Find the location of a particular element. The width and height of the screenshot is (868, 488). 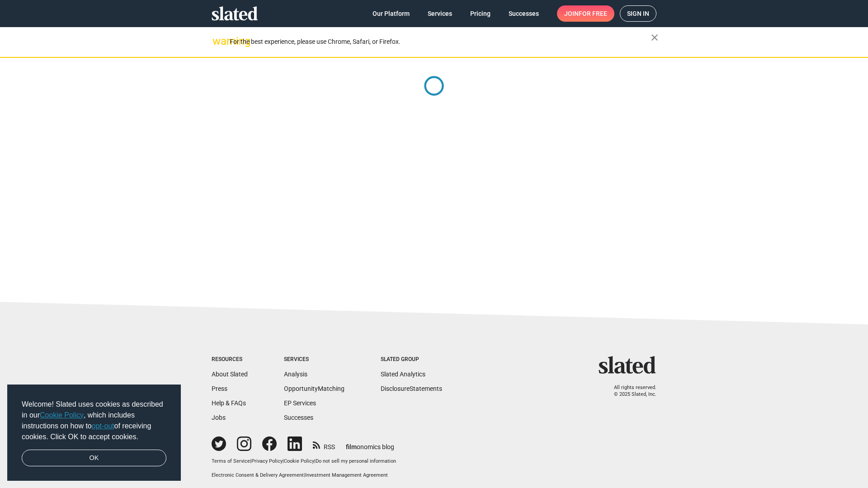

mat-icon: close is located at coordinates (655, 38).